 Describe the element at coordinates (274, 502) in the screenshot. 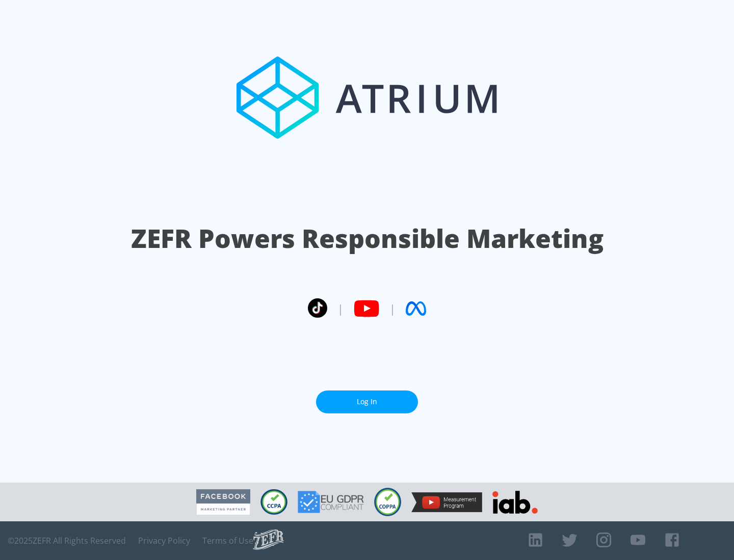

I see `img: CCPA Compliant` at that location.